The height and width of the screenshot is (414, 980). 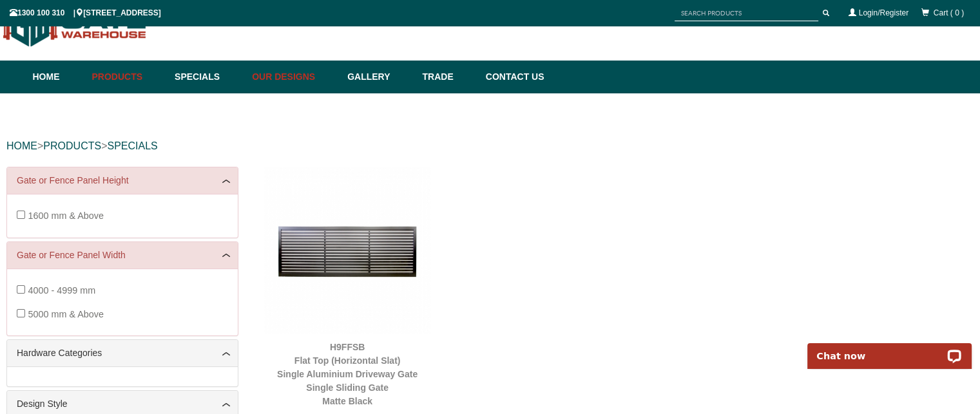 What do you see at coordinates (883, 13) in the screenshot?
I see `a: Login/Register` at bounding box center [883, 13].